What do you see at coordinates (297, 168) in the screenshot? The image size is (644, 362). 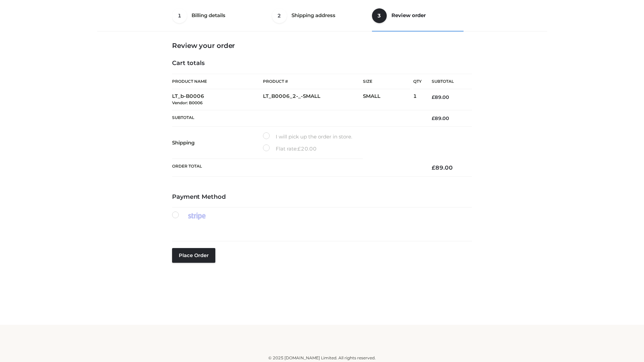 I see `th: Order Total` at bounding box center [297, 168].